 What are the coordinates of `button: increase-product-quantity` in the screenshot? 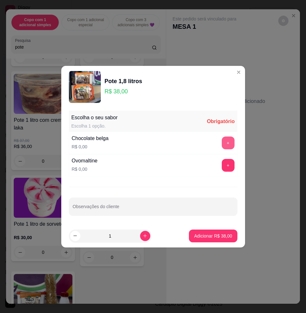 It's located at (145, 236).